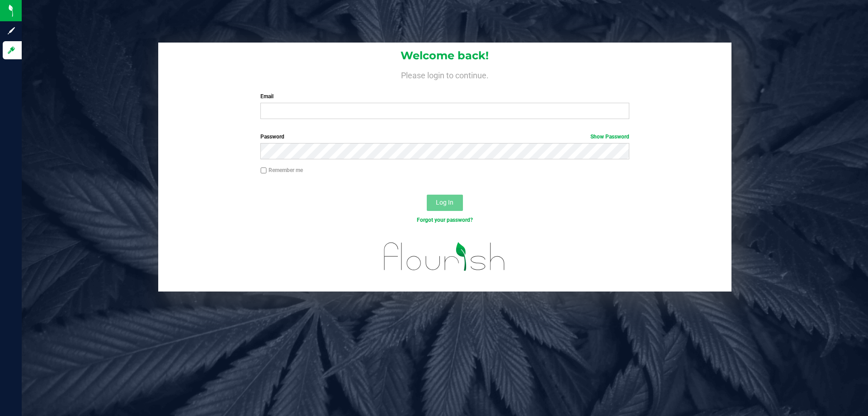 This screenshot has width=868, height=416. Describe the element at coordinates (445, 56) in the screenshot. I see `h1: Welcome back!` at that location.